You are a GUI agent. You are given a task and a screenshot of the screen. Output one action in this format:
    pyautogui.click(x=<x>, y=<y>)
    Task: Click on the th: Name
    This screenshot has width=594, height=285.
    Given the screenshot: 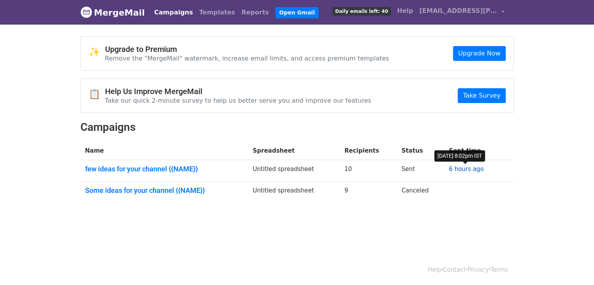 What is the action you would take?
    pyautogui.click(x=164, y=151)
    